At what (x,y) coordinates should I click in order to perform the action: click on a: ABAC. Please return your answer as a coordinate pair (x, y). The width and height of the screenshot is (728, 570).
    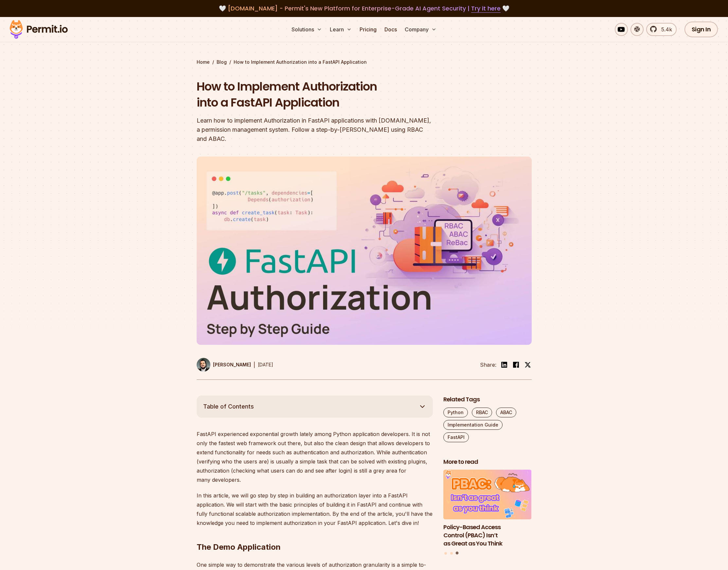
    Looking at the image, I should click on (506, 413).